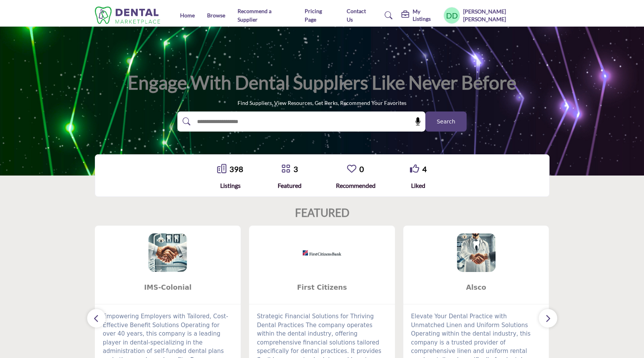 Image resolution: width=644 pixels, height=358 pixels. I want to click on div: My Listings, so click(421, 15).